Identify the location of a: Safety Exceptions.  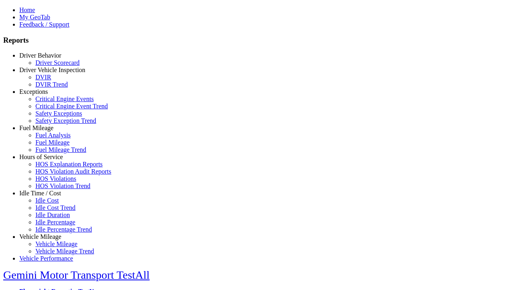
(59, 113).